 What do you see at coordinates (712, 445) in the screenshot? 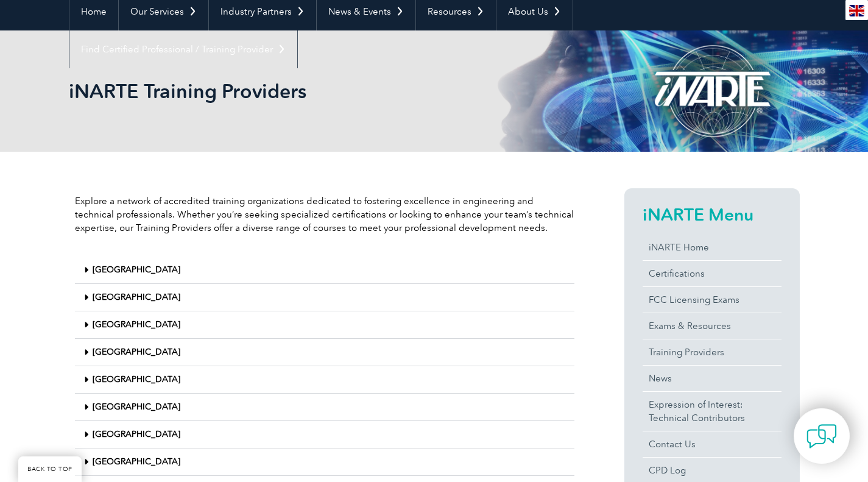
I see `a: Contact Us` at bounding box center [712, 445].